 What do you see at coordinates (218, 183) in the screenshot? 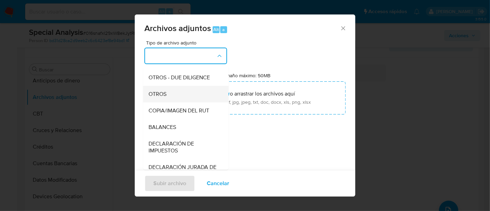
I see `button: Cancelar` at bounding box center [218, 183].